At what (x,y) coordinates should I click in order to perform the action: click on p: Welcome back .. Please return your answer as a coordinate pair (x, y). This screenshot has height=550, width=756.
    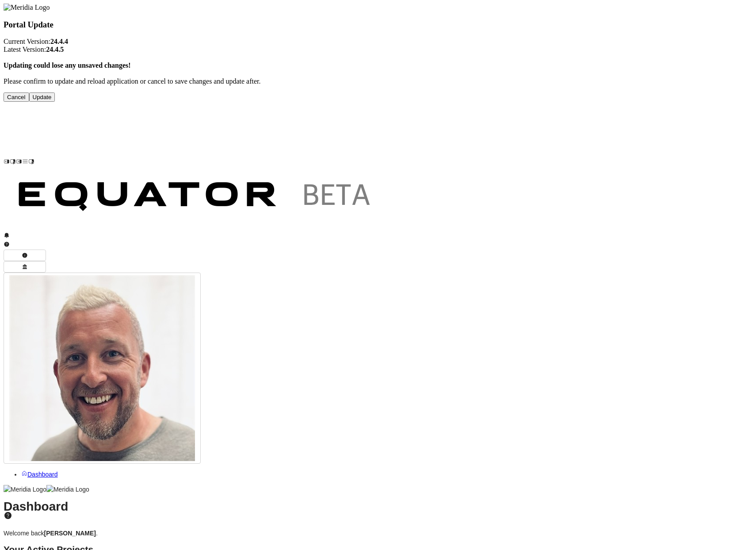
    Looking at the image, I should click on (378, 533).